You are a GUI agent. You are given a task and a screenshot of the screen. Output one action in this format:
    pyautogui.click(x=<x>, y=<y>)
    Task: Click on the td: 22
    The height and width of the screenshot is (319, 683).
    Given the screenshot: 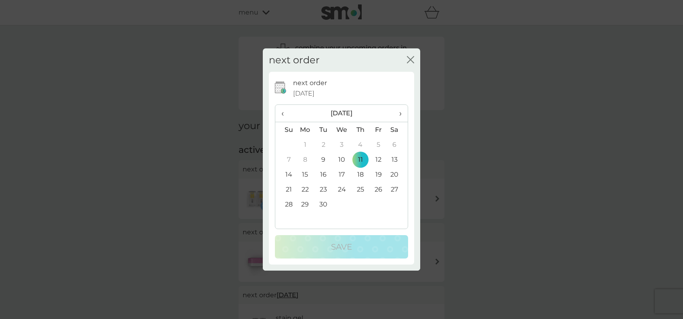 What is the action you would take?
    pyautogui.click(x=305, y=189)
    